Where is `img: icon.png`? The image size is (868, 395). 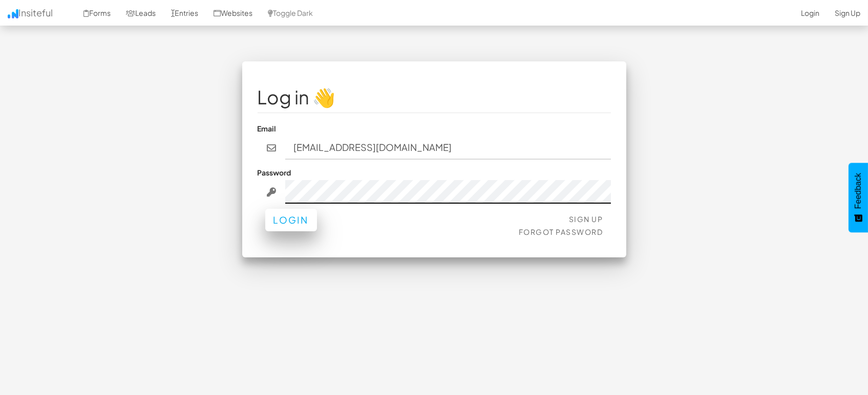 img: icon.png is located at coordinates (13, 14).